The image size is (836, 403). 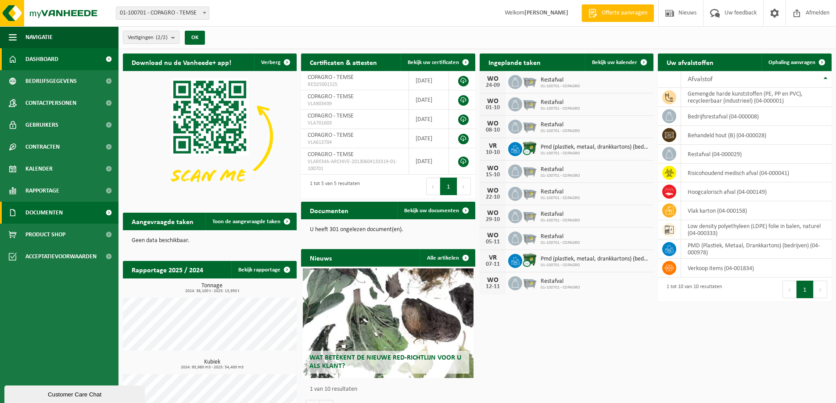 What do you see at coordinates (354, 165) in the screenshot?
I see `span: VLAREMA-ARCHIVE-20130604133319-01-100701` at bounding box center [354, 165].